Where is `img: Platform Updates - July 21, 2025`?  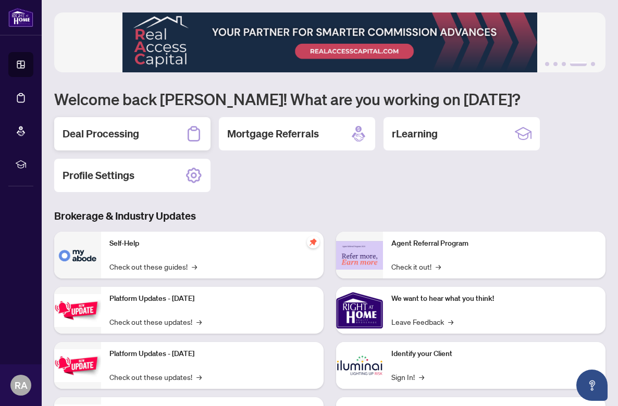 img: Platform Updates - July 21, 2025 is located at coordinates (78, 311).